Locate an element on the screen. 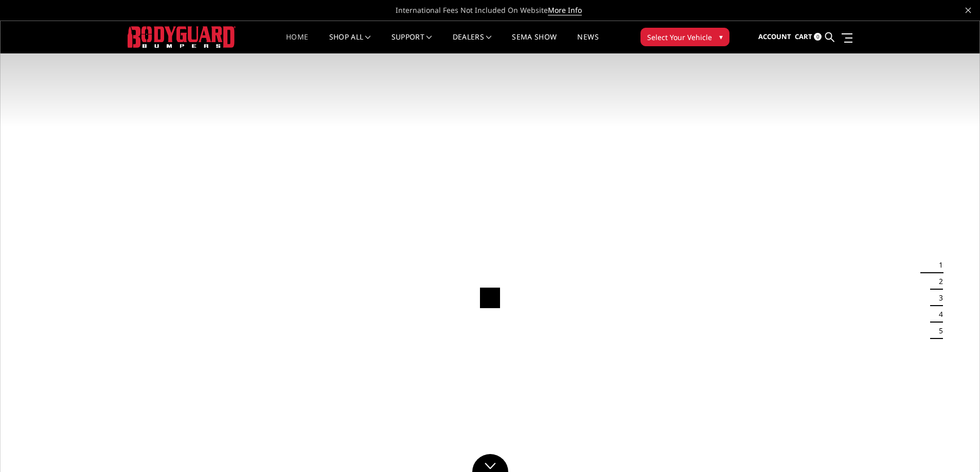  a: SEMA Show is located at coordinates (534, 43).